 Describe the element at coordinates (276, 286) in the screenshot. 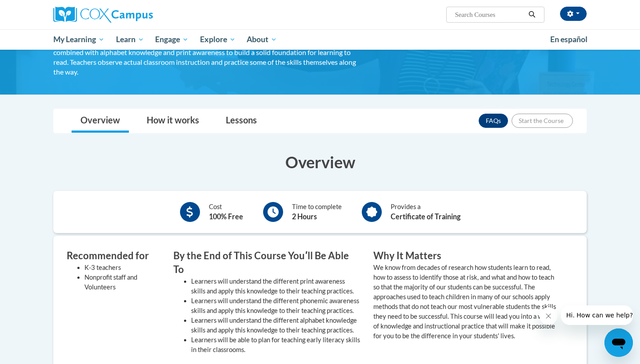

I see `li: Learners will understand the different print awareness skills and apply this knowledge to their t...` at that location.